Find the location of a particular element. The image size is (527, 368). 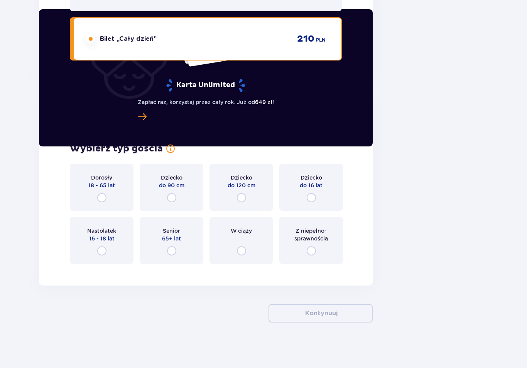

span: Bilet „Cały dzień” is located at coordinates (128, 39).